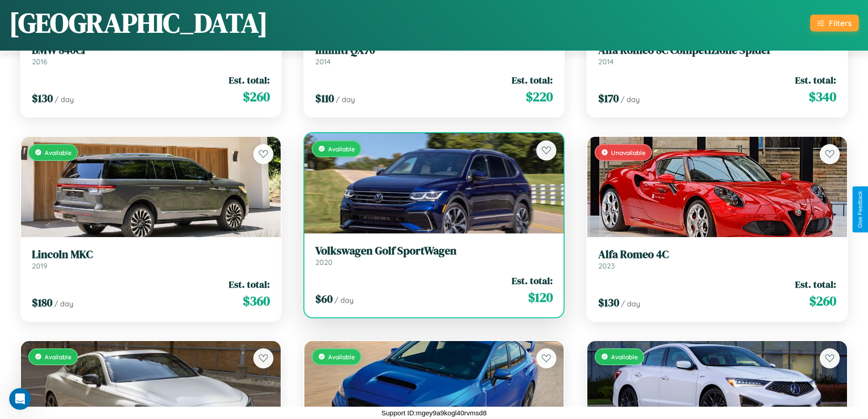  What do you see at coordinates (42, 302) in the screenshot?
I see `span: $ 180` at bounding box center [42, 302].